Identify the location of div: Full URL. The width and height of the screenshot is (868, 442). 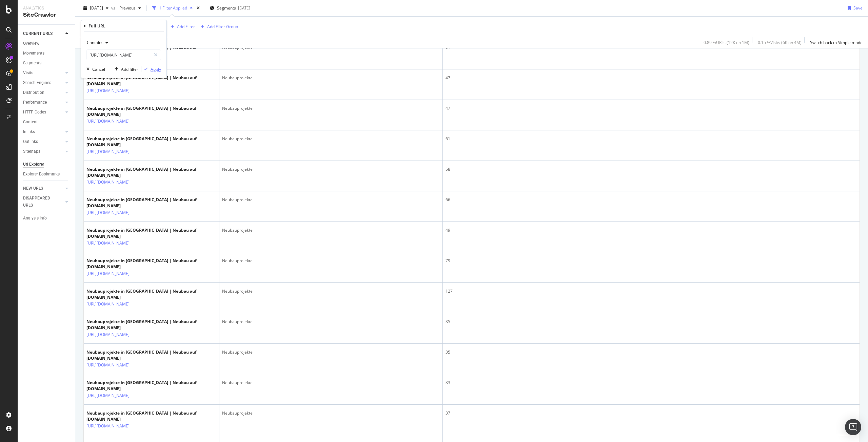
(97, 25).